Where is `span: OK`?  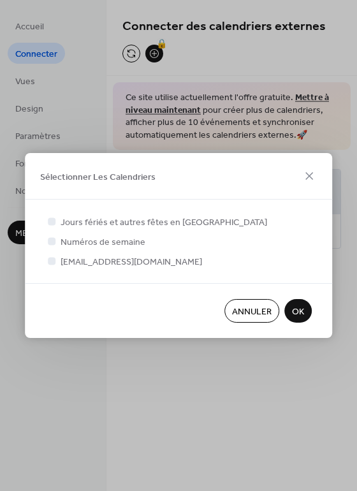
span: OK is located at coordinates (298, 312).